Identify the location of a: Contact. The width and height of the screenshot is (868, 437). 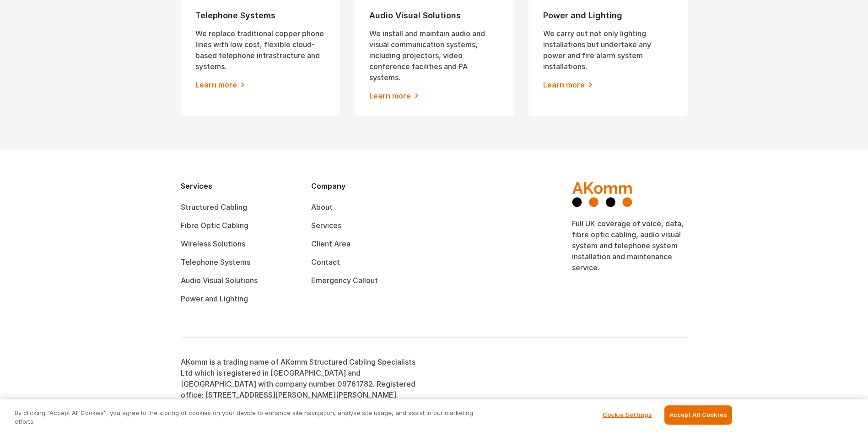
(325, 262).